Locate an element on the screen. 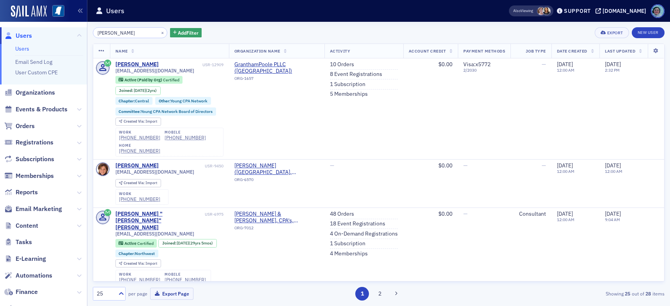 Image resolution: width=670 pixels, height=306 pixels. h1: Users is located at coordinates (115, 11).